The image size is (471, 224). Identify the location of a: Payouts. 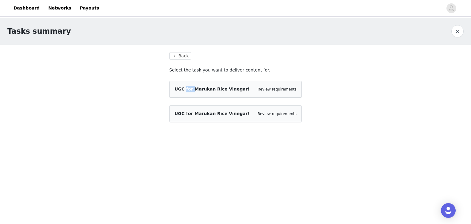
(89, 8).